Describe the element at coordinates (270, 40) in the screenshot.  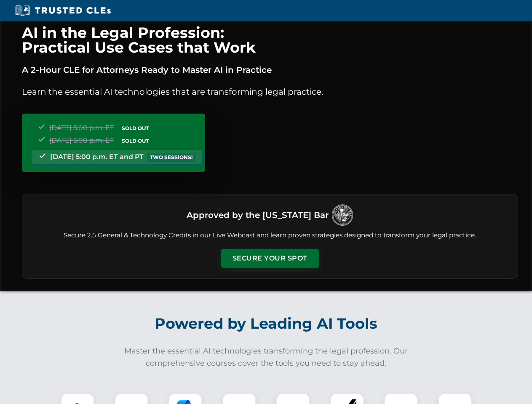
I see `h1: AI in the Legal Profession: Practical Use Cases that Work` at that location.